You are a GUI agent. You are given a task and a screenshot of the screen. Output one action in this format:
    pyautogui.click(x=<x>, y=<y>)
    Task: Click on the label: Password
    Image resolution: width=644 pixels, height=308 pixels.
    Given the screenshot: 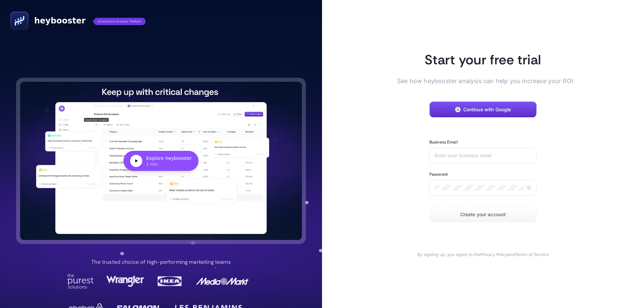 What is the action you would take?
    pyautogui.click(x=439, y=174)
    